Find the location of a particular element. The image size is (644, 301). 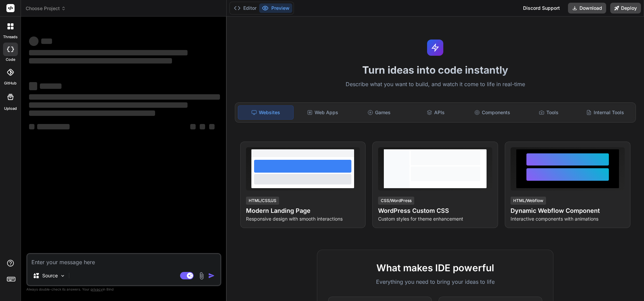

div: Tools is located at coordinates (549, 112).